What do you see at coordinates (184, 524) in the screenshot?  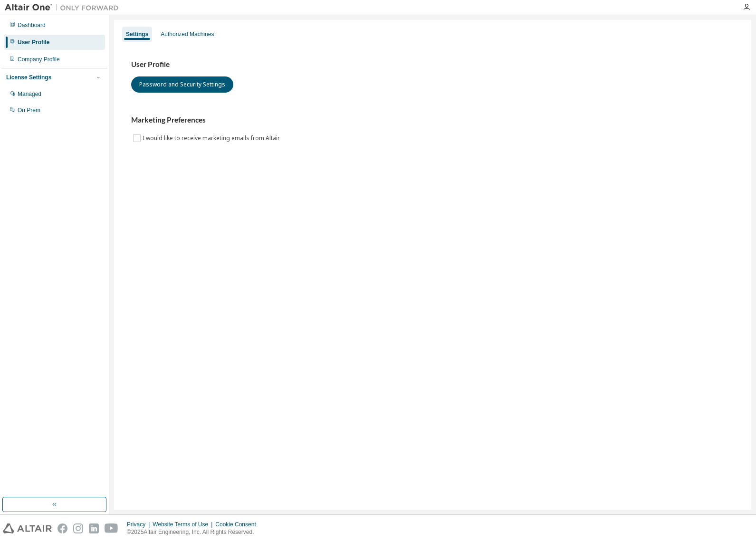 I see `div: Website Terms of Use` at bounding box center [184, 524].